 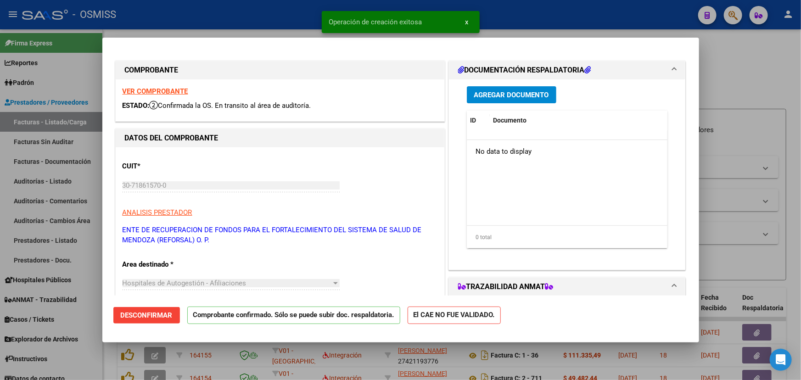 What do you see at coordinates (185, 283) in the screenshot?
I see `span: Hospitales de Autogestión - Afiliaciones` at bounding box center [185, 283].